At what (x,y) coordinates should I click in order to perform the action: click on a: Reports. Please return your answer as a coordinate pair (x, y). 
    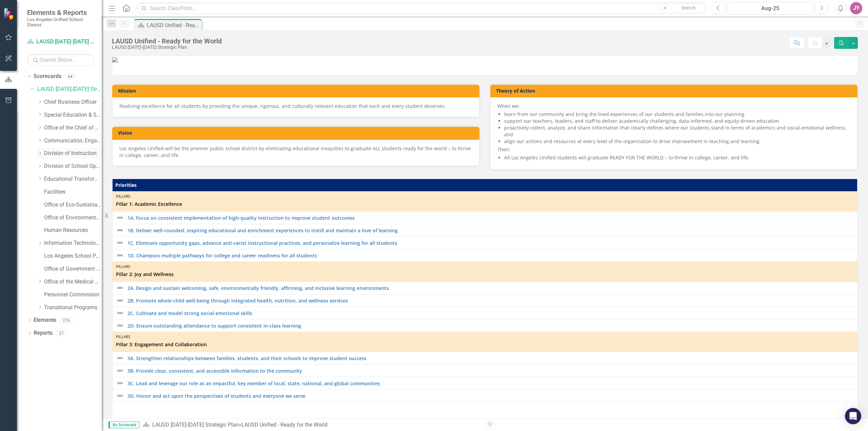
    Looking at the image, I should click on (43, 333).